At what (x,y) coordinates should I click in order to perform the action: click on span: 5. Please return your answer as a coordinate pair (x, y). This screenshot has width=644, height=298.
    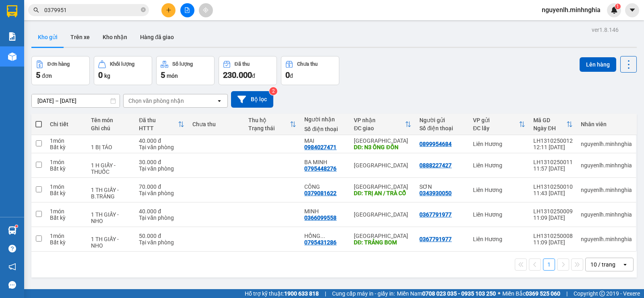
    Looking at the image, I should click on (163, 75).